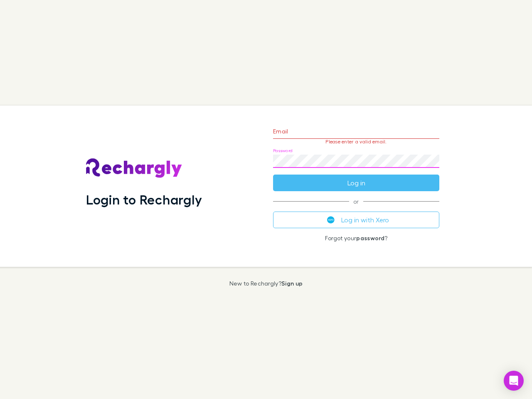 This screenshot has height=399, width=532. What do you see at coordinates (144, 200) in the screenshot?
I see `h1: Login to Rechargly` at bounding box center [144, 200].